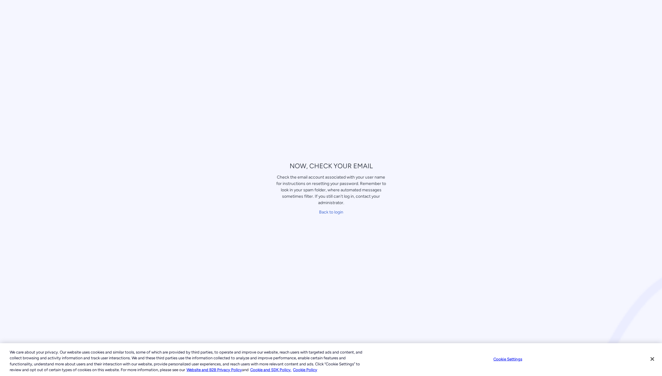  I want to click on span: NOW, CHECK YOUR EMAIL, so click(331, 166).